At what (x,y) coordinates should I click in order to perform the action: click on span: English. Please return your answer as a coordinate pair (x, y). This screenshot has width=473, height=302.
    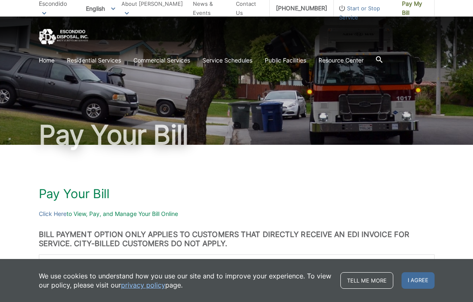
    Looking at the image, I should click on (100, 8).